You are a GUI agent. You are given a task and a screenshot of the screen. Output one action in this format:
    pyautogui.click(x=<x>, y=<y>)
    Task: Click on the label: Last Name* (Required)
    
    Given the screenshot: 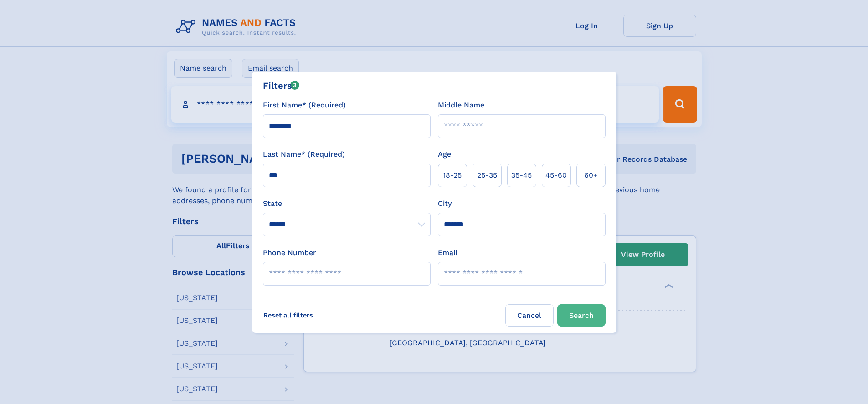 What is the action you would take?
    pyautogui.click(x=303, y=154)
    